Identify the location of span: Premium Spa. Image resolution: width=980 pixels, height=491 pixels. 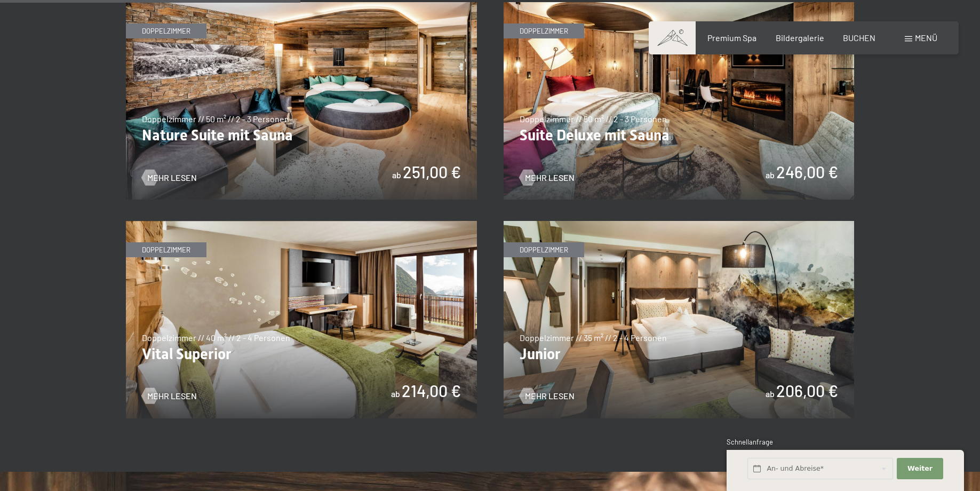
(732, 37).